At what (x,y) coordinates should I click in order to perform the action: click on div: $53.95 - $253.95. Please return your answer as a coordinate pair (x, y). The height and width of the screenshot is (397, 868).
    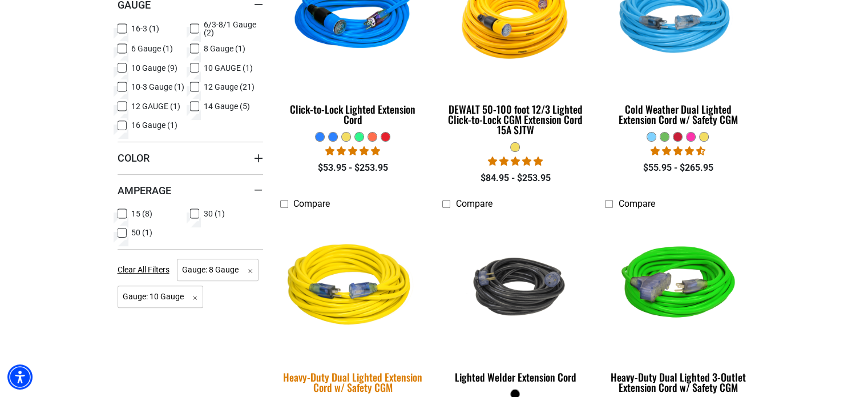
    Looking at the image, I should click on (353, 168).